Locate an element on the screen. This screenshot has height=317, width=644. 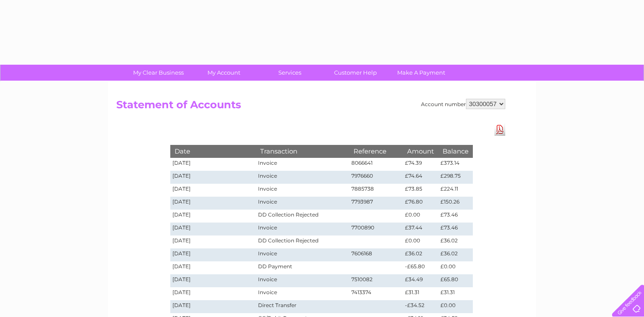
td: £150.26 is located at coordinates (455, 204).